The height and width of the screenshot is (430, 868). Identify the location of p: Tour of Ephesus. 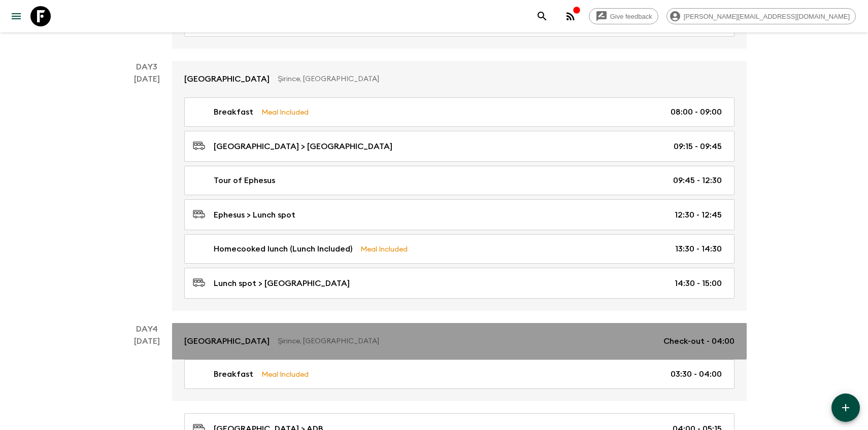
(244, 181).